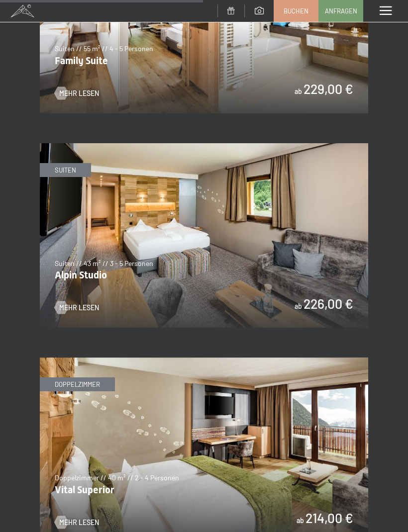  Describe the element at coordinates (296, 11) in the screenshot. I see `span: Buchen` at that location.